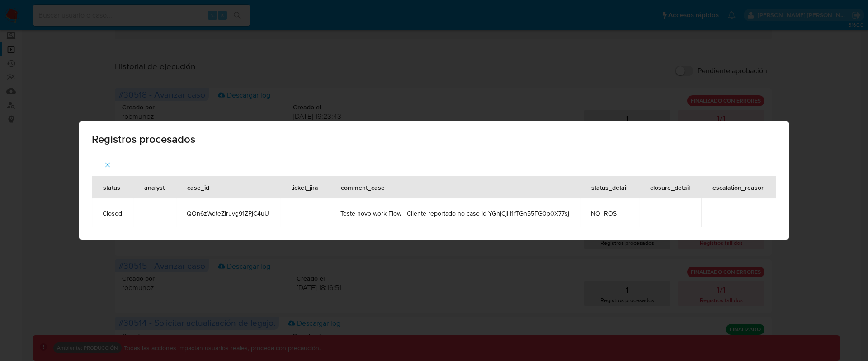 Image resolution: width=868 pixels, height=361 pixels. What do you see at coordinates (112, 187) in the screenshot?
I see `div: status` at bounding box center [112, 187].